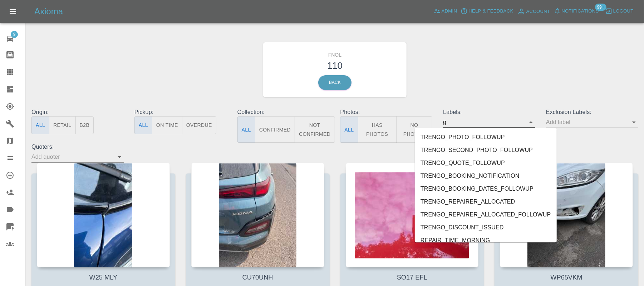 The width and height of the screenshot is (644, 286). Describe the element at coordinates (335, 53) in the screenshot. I see `h6: FNOL` at that location.